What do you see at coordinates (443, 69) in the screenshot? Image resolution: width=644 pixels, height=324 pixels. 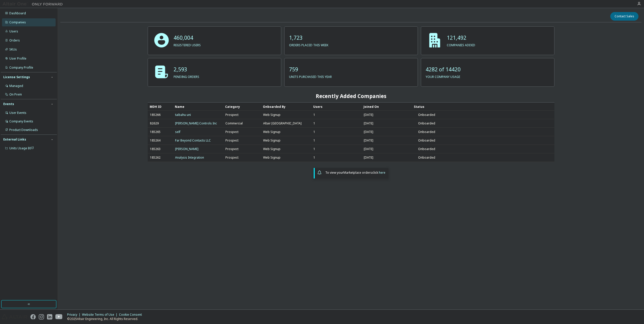 I see `p: 4282 of 14420` at bounding box center [443, 69].